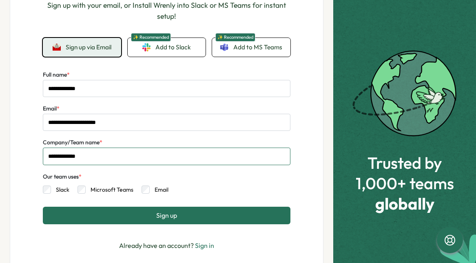  I want to click on label: Full name, so click(56, 75).